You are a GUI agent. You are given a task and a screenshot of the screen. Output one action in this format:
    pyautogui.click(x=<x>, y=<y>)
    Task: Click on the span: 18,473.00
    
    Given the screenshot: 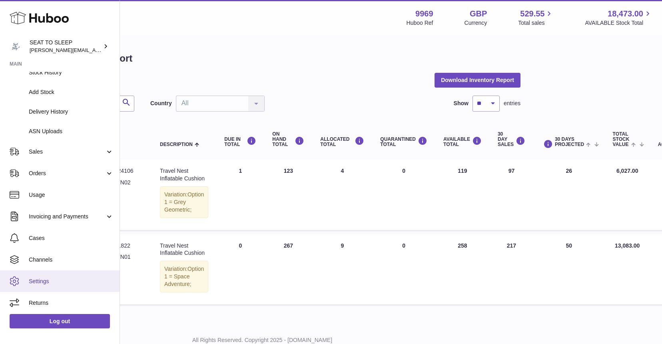 What is the action you would take?
    pyautogui.click(x=625, y=14)
    